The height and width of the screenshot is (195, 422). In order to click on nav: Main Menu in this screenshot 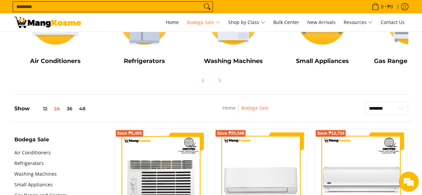, I will do `click(248, 22)`.